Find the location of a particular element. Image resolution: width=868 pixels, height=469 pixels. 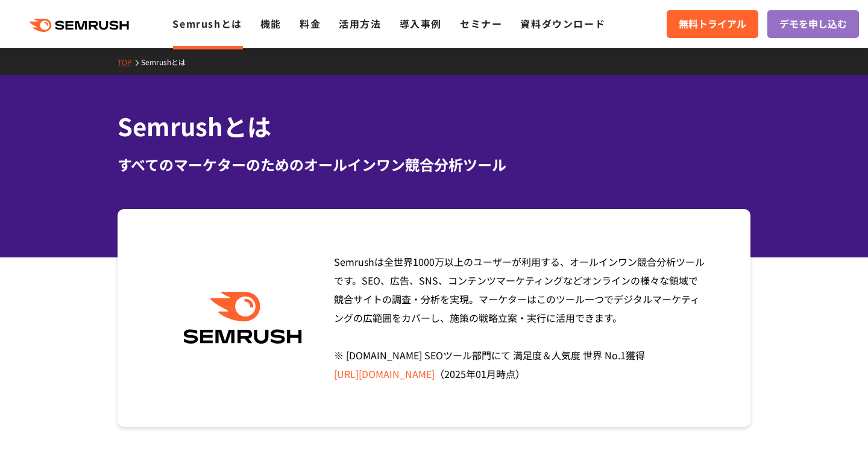

a: 活用方法 is located at coordinates (360, 24).